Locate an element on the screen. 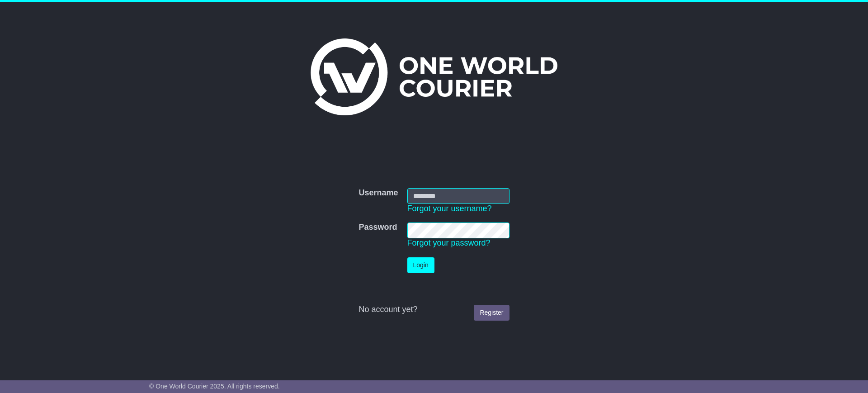  a: Forgot your username? is located at coordinates (450, 208).